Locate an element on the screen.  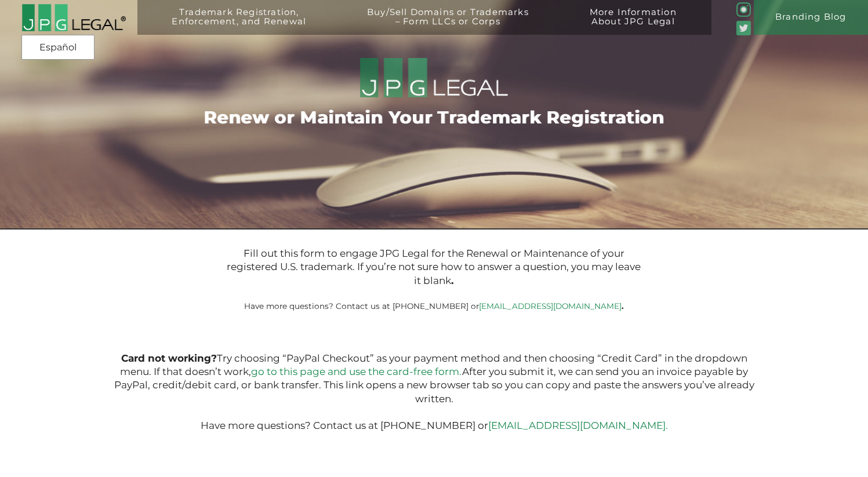
img: 2016-logo-black-letters-3-r.png is located at coordinates (74, 17).